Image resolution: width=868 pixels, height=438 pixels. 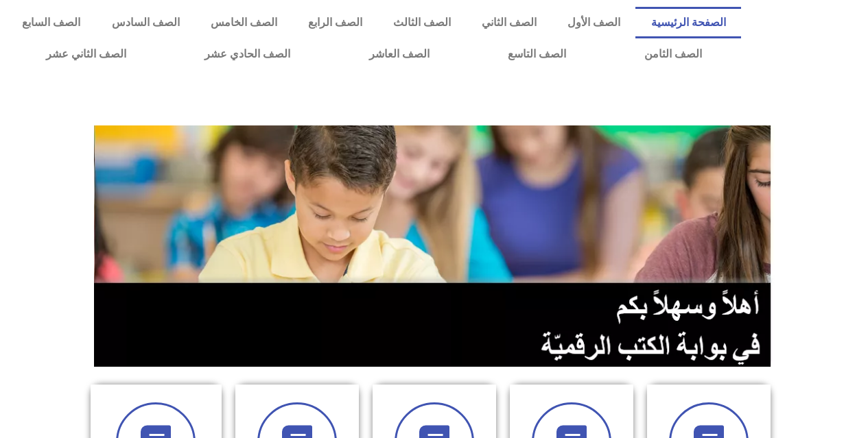 What do you see at coordinates (536, 54) in the screenshot?
I see `a: الصف التاسع` at bounding box center [536, 54].